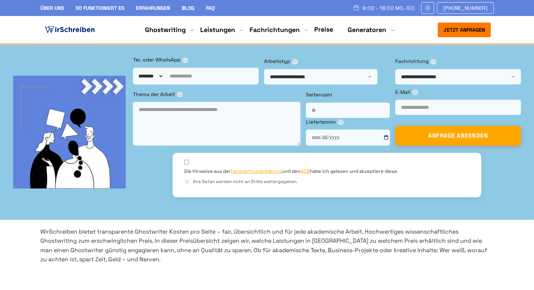  Describe the element at coordinates (367, 30) in the screenshot. I see `a: Generatoren` at that location.